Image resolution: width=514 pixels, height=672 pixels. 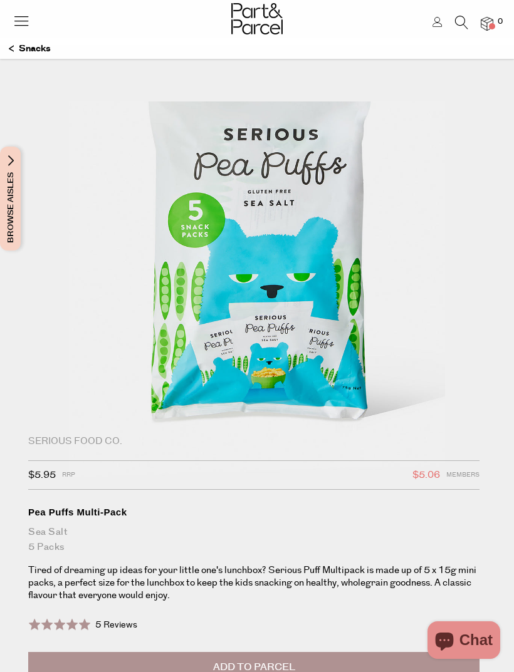 What do you see at coordinates (462, 476) in the screenshot?
I see `span: Members` at bounding box center [462, 476].